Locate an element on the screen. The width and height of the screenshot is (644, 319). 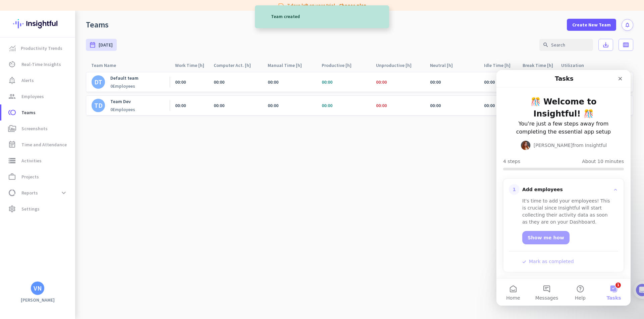
div: Break Time [h] is located at coordinates (539, 65).